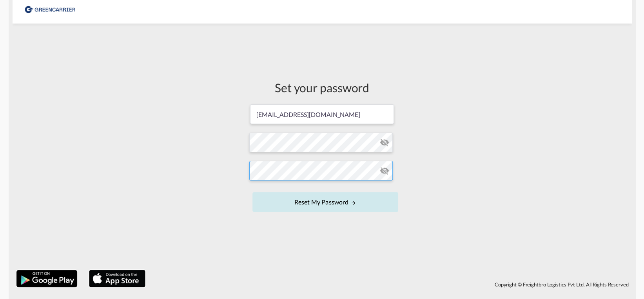  Describe the element at coordinates (390, 284) in the screenshot. I see `div: Copyright © Freightbro Logistics Pvt Ltd. All Rights Reserved` at that location.